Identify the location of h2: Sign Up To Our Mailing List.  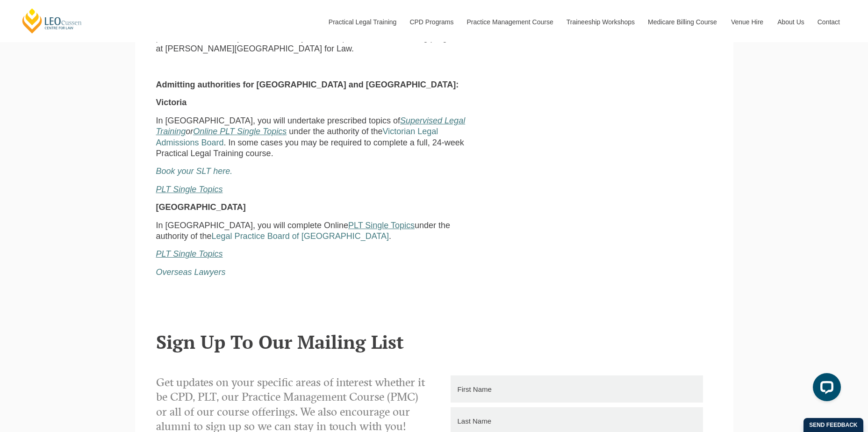
(434, 342).